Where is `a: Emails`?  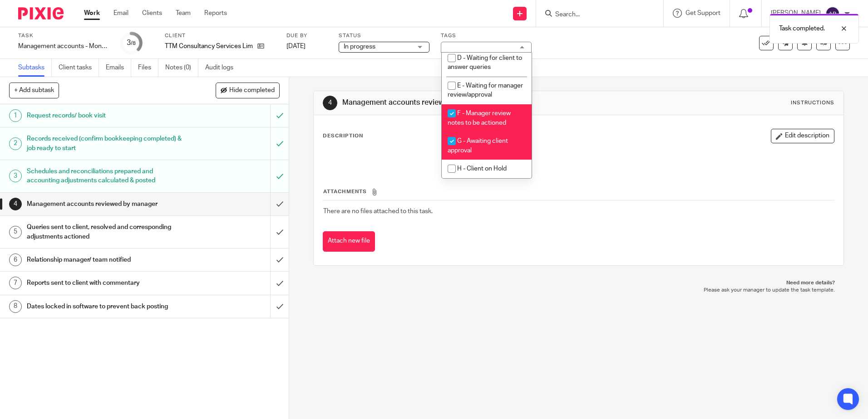 a: Emails is located at coordinates (119, 68).